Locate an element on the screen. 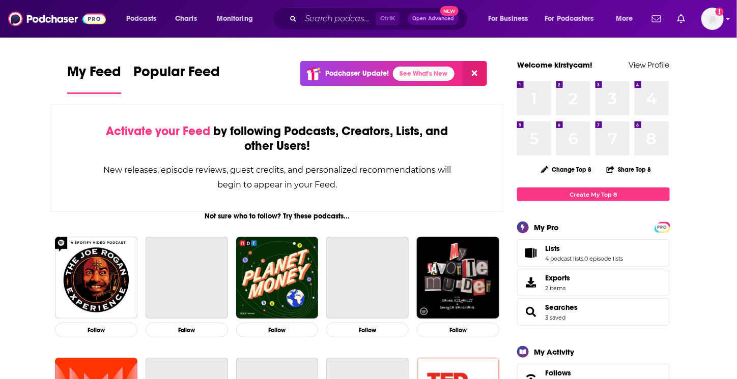 This screenshot has height=379, width=737. a: View Profile is located at coordinates (649, 65).